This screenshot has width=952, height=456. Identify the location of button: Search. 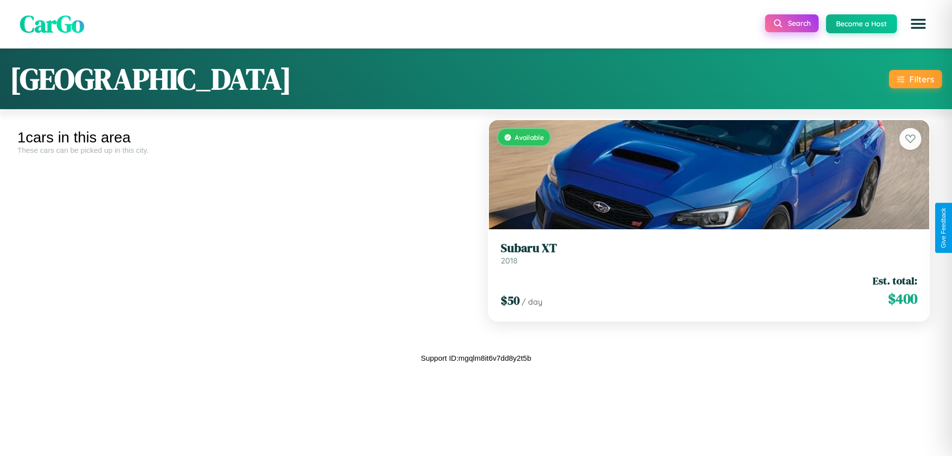
(792, 23).